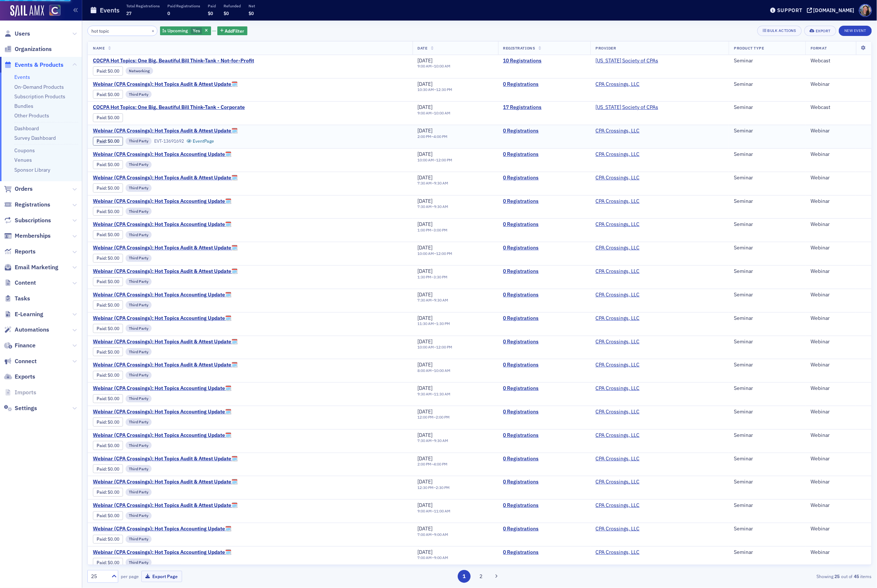 The height and width of the screenshot is (588, 877). Describe the element at coordinates (33, 236) in the screenshot. I see `span: Memberships` at that location.